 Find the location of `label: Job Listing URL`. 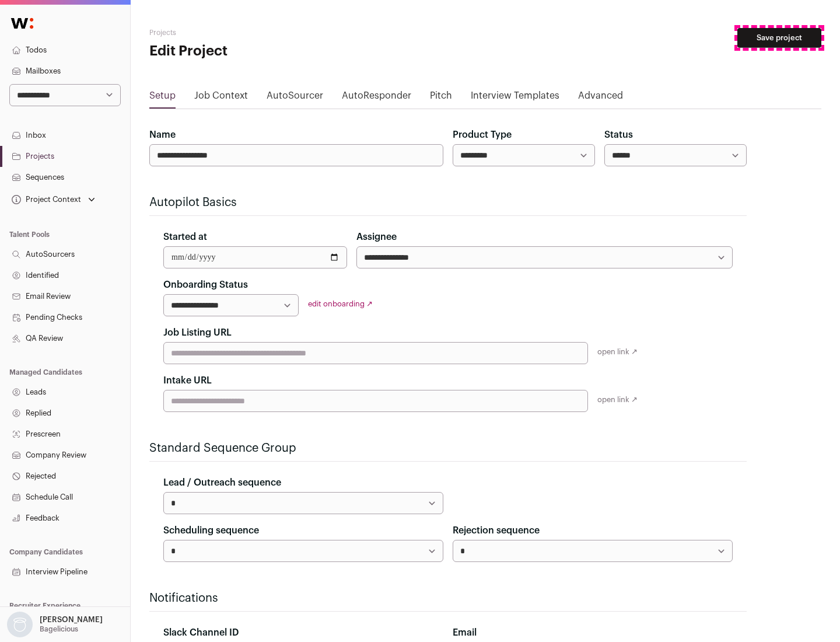

label: Job Listing URL is located at coordinates (197, 332).